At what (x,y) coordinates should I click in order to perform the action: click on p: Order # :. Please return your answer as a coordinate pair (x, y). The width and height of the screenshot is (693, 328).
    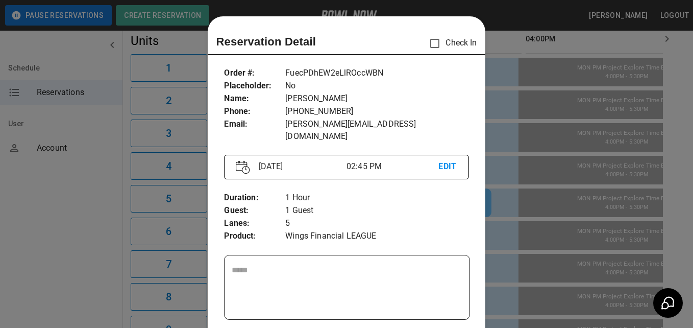
    Looking at the image, I should click on (255, 73).